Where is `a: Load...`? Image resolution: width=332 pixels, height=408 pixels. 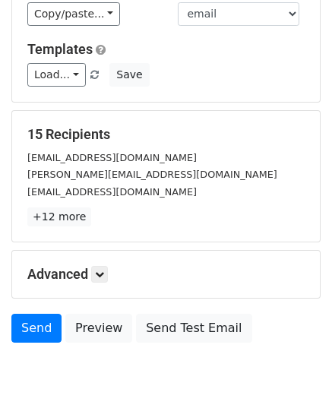
a: Load... is located at coordinates (56, 75).